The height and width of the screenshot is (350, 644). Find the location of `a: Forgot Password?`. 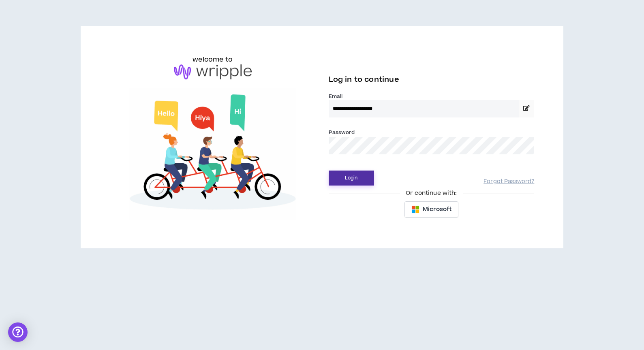

a: Forgot Password? is located at coordinates (508, 181).